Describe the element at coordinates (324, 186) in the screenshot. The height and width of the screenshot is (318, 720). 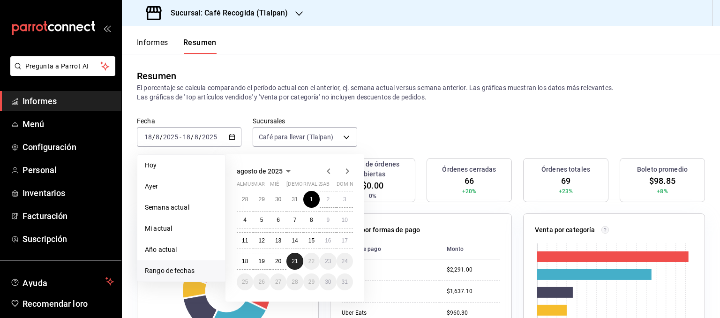
I see `abbr: sábado` at that location.